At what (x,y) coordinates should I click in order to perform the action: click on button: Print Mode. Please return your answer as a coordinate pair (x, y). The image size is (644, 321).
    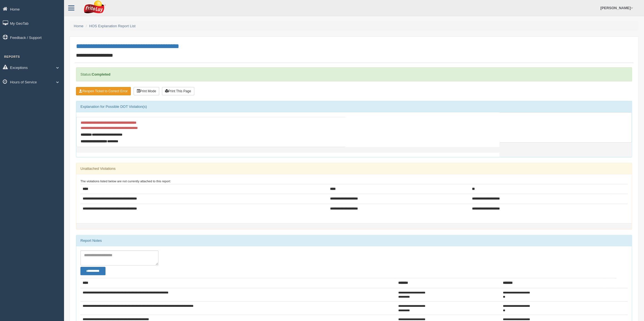
    Looking at the image, I should click on (146, 91).